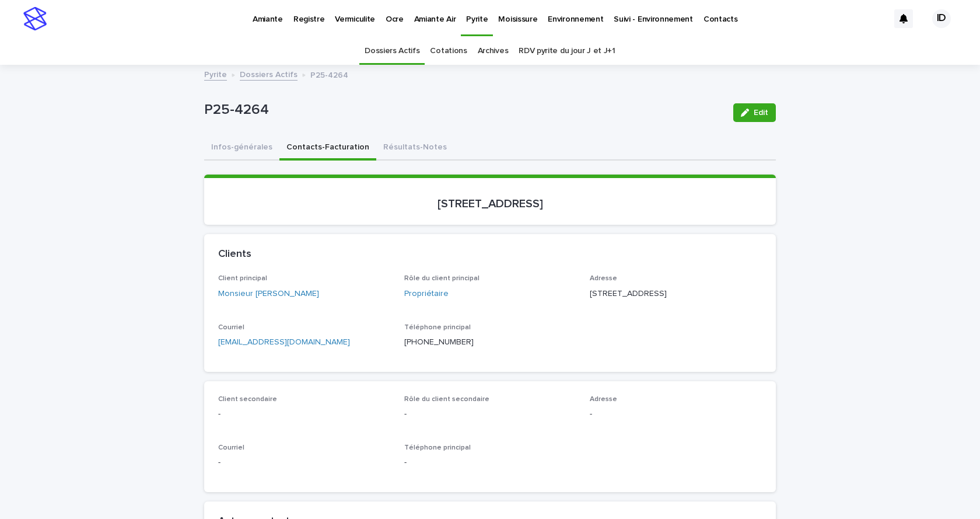  I want to click on div: ID, so click(941, 19).